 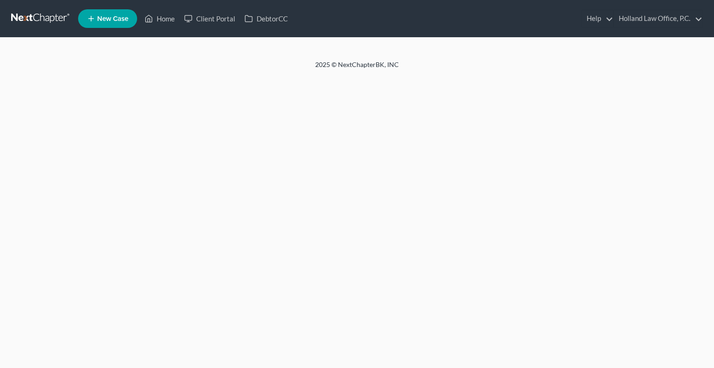 What do you see at coordinates (107, 19) in the screenshot?
I see `new-legal-case-button: New Case` at bounding box center [107, 19].